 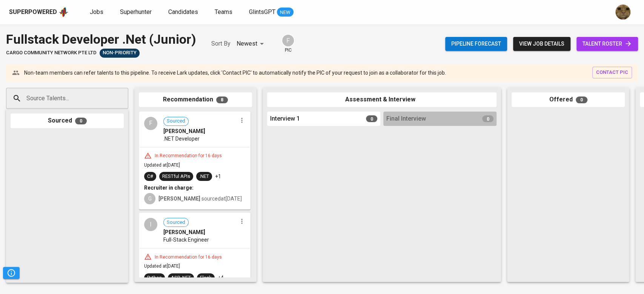 What do you see at coordinates (183, 11) in the screenshot?
I see `span: Candidates` at bounding box center [183, 11].